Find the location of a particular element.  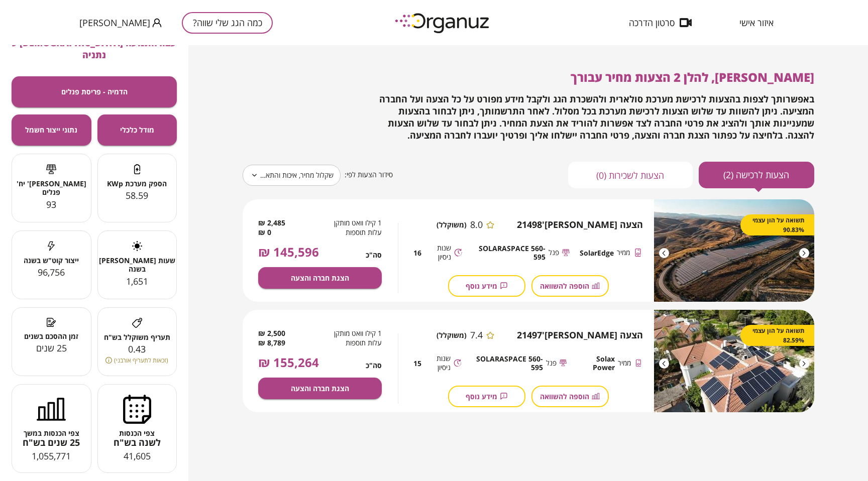

span: 145,596 ₪ is located at coordinates (289, 252).